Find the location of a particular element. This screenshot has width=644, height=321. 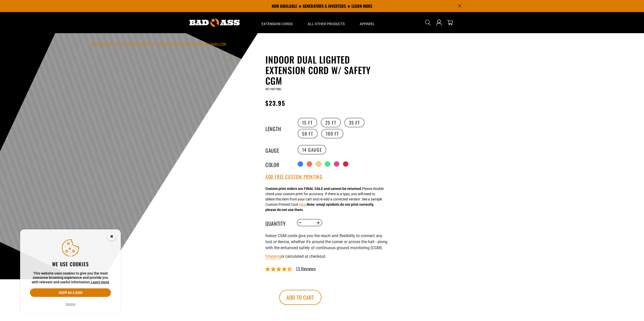

strong: Custom print orders are FINAL SALE and cannot be returned. is located at coordinates (314, 189).